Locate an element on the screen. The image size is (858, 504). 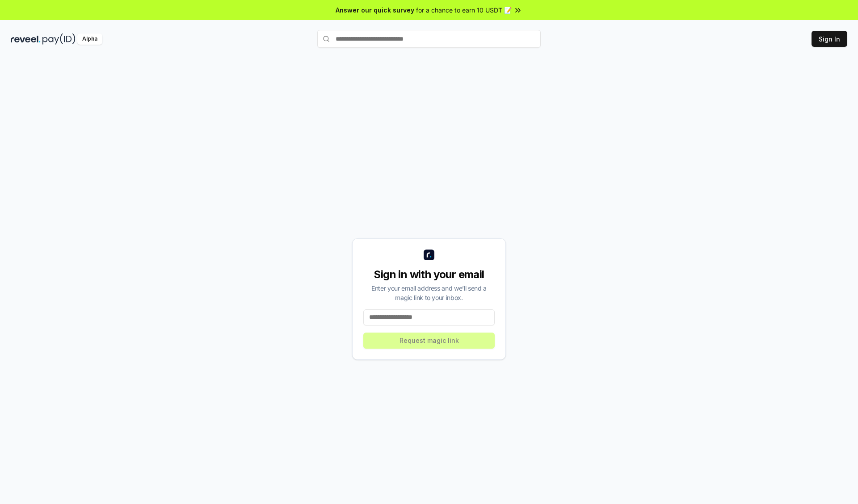
button: Sign In is located at coordinates (830, 39).